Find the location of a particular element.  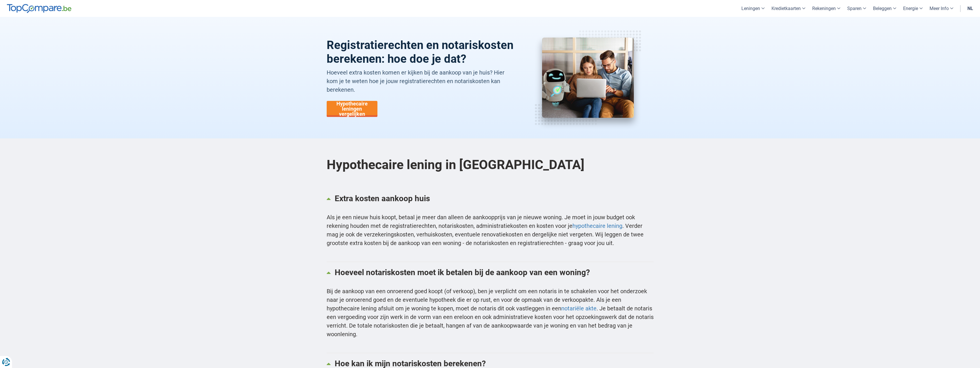

a: Hoeveel notariskosten moet ik betalen bij de aankoop van een woning? is located at coordinates (490, 272).